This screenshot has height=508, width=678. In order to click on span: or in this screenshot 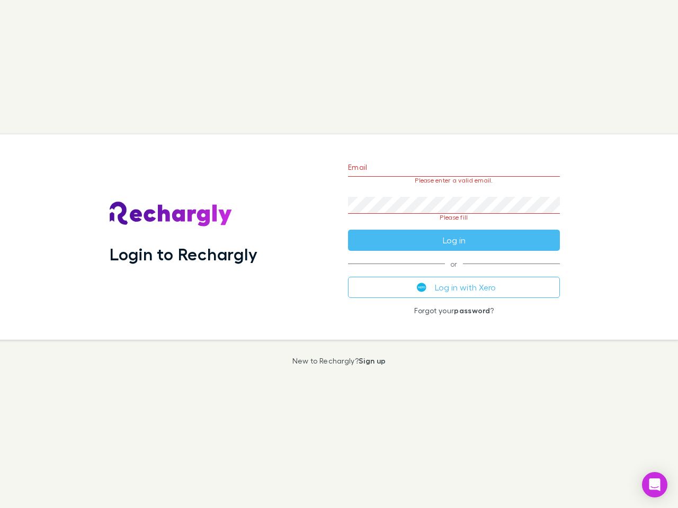, I will do `click(454, 264)`.